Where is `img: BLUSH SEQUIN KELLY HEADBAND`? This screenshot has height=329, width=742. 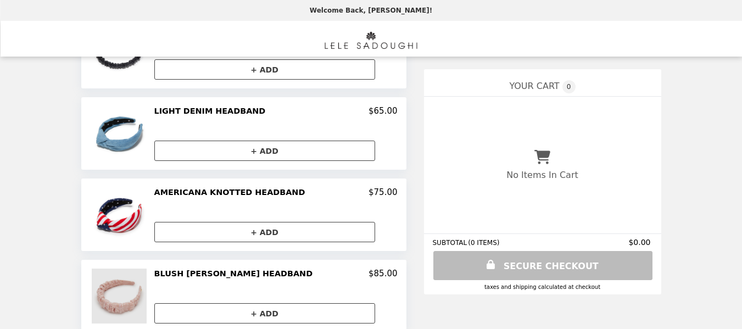 img: BLUSH SEQUIN KELLY HEADBAND is located at coordinates (120, 296).